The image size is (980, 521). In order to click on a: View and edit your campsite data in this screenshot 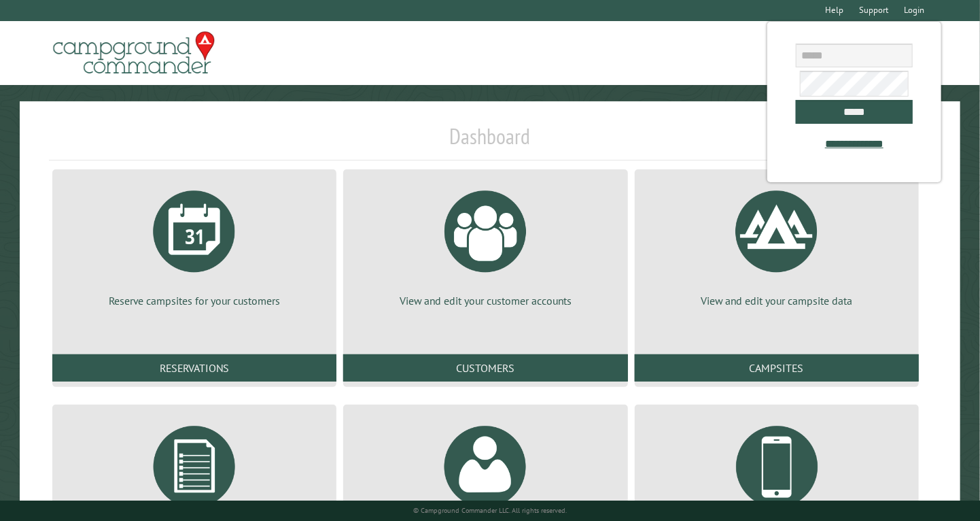, I will do `click(776, 244)`.